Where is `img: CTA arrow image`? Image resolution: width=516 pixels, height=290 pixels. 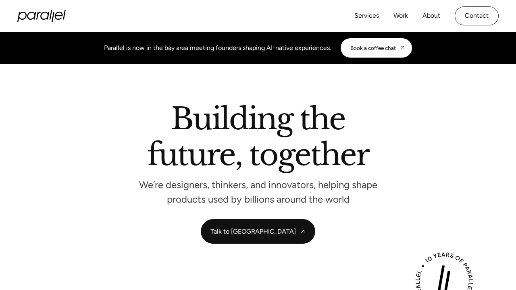 img: CTA arrow image is located at coordinates (402, 48).